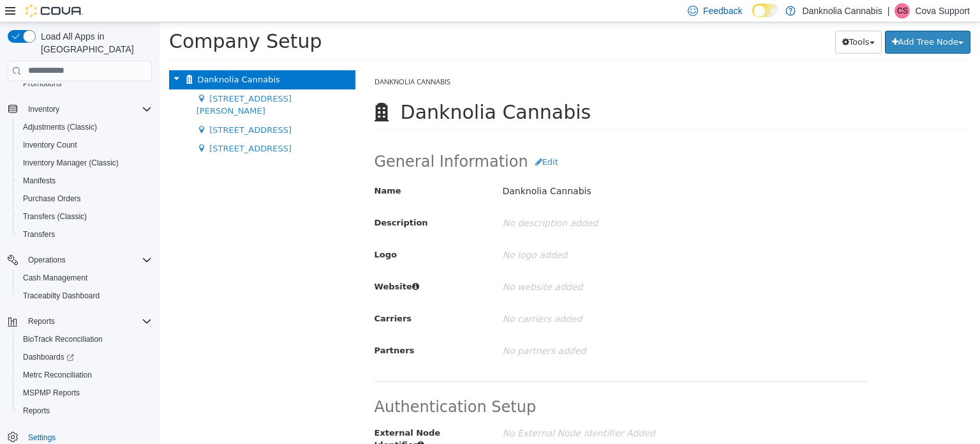 The image size is (980, 444). Describe the element at coordinates (85, 127) in the screenshot. I see `button: Adjustments (Classic)` at that location.